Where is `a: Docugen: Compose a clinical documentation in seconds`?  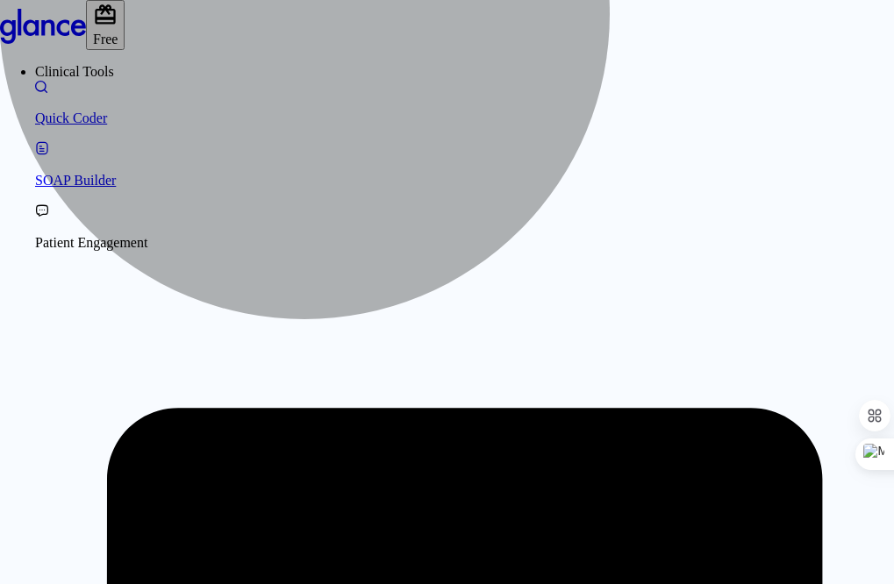 a: Docugen: Compose a clinical documentation in seconds is located at coordinates (464, 165).